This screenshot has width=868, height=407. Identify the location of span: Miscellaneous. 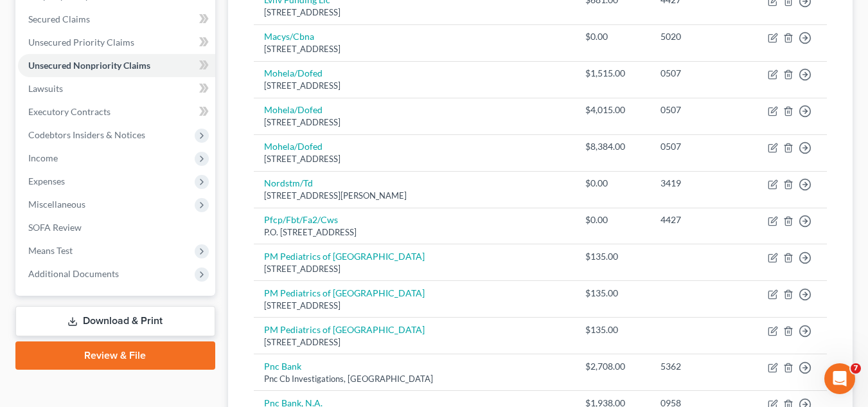
(56, 204).